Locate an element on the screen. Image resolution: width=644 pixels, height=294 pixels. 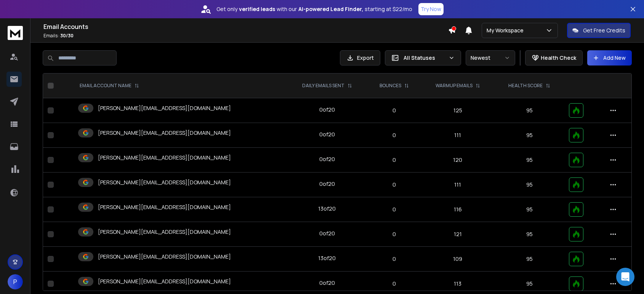
td: 109 is located at coordinates (457, 259).